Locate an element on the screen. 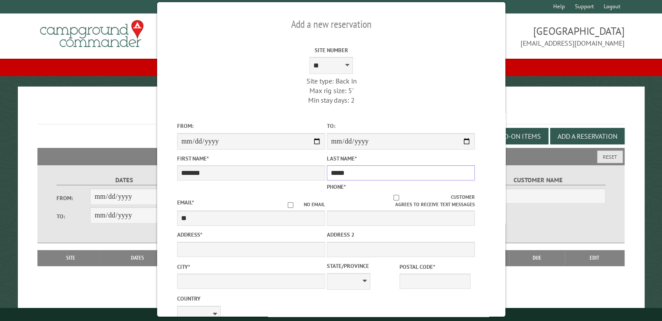 This screenshot has height=321, width=662. label: Last Name is located at coordinates (400, 158).